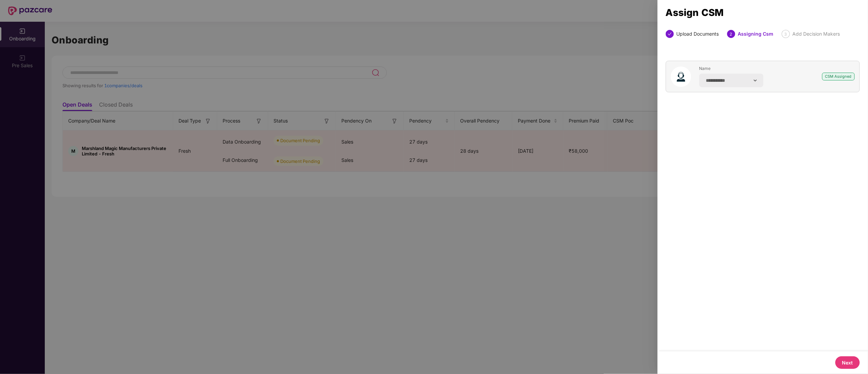  I want to click on div: Upload Documents, so click(697, 34).